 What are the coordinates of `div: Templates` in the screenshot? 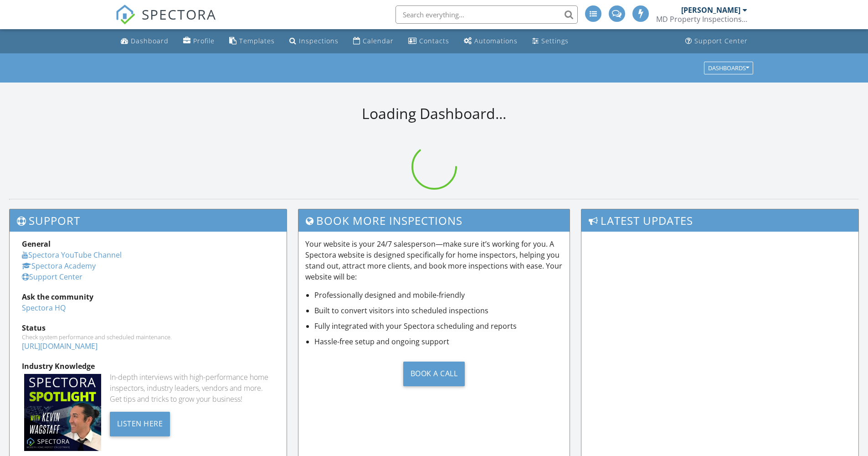 It's located at (257, 40).